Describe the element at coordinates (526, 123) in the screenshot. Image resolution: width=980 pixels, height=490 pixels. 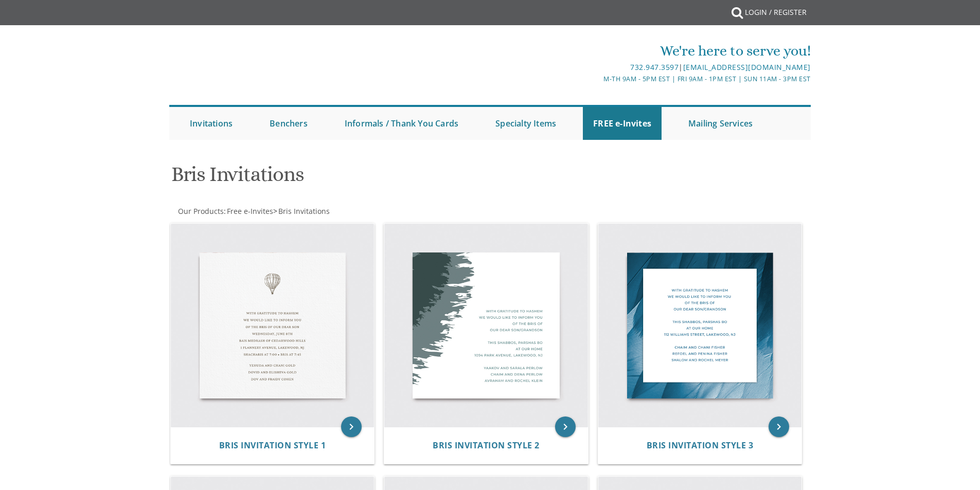
I see `a: Specialty Items` at that location.